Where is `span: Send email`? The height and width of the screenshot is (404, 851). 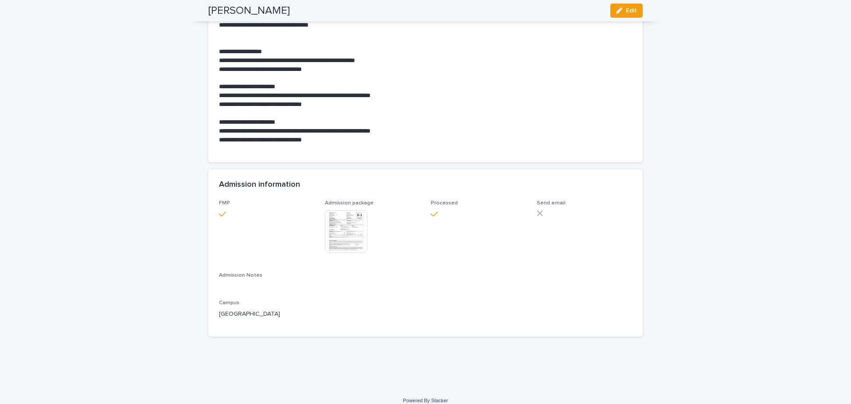 span: Send email is located at coordinates (551, 203).